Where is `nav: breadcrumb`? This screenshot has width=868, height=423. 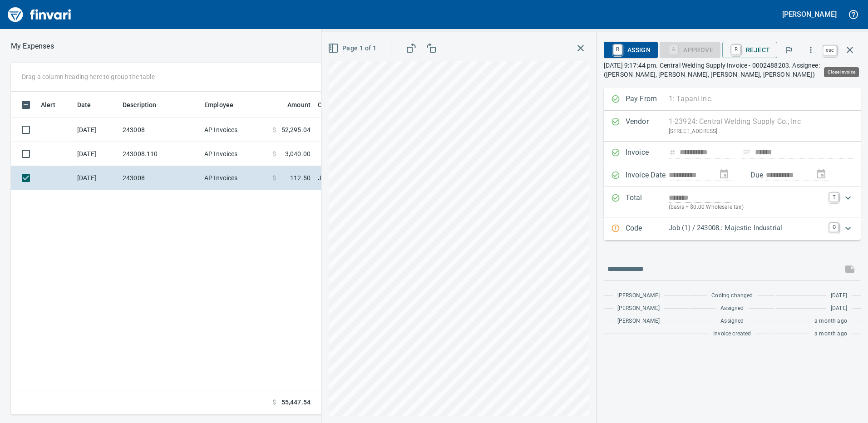
nav: breadcrumb is located at coordinates (32, 46).